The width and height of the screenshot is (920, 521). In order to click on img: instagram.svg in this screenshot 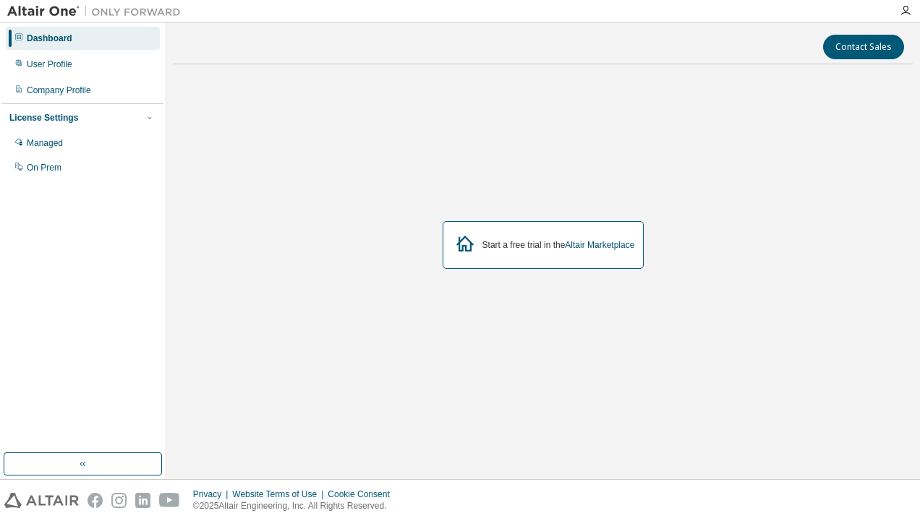, I will do `click(119, 501)`.